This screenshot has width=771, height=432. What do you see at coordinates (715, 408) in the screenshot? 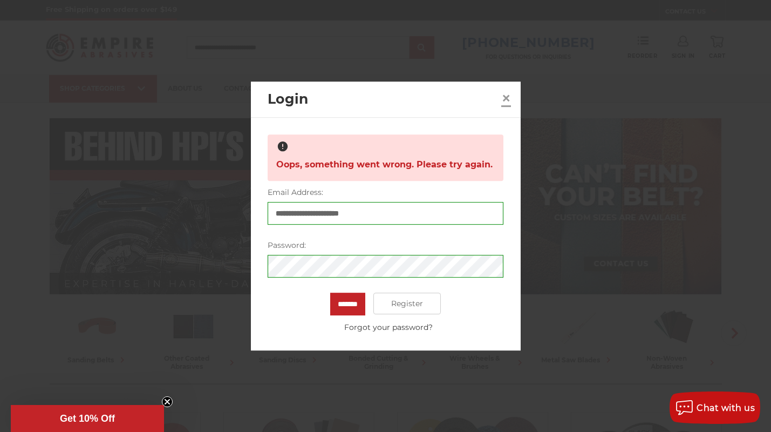
I see `button: Chat with us` at bounding box center [715, 408].